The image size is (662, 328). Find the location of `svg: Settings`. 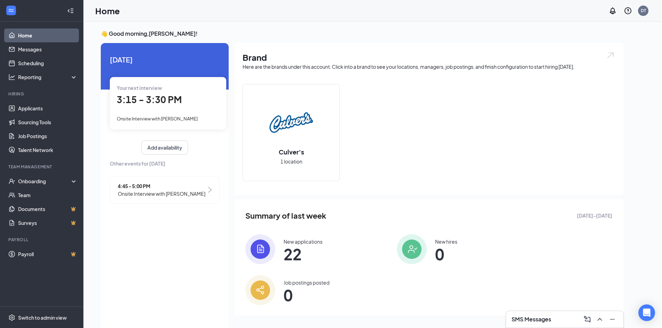

svg: Settings is located at coordinates (12, 318).